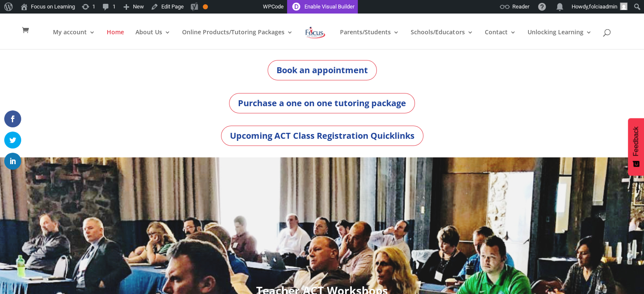 The image size is (644, 294). Describe the element at coordinates (636, 146) in the screenshot. I see `button: Feedback - Show survey` at that location.